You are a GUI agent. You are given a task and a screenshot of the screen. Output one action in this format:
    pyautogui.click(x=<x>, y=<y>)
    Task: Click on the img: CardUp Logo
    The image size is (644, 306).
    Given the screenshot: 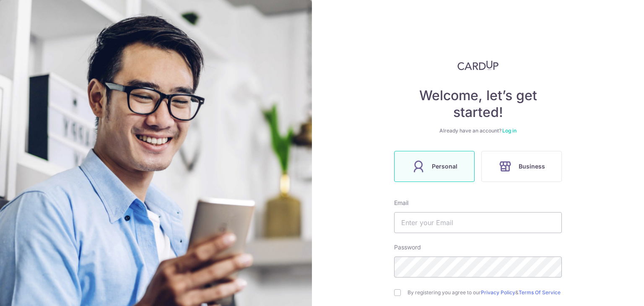 What is the action you would take?
    pyautogui.click(x=478, y=65)
    